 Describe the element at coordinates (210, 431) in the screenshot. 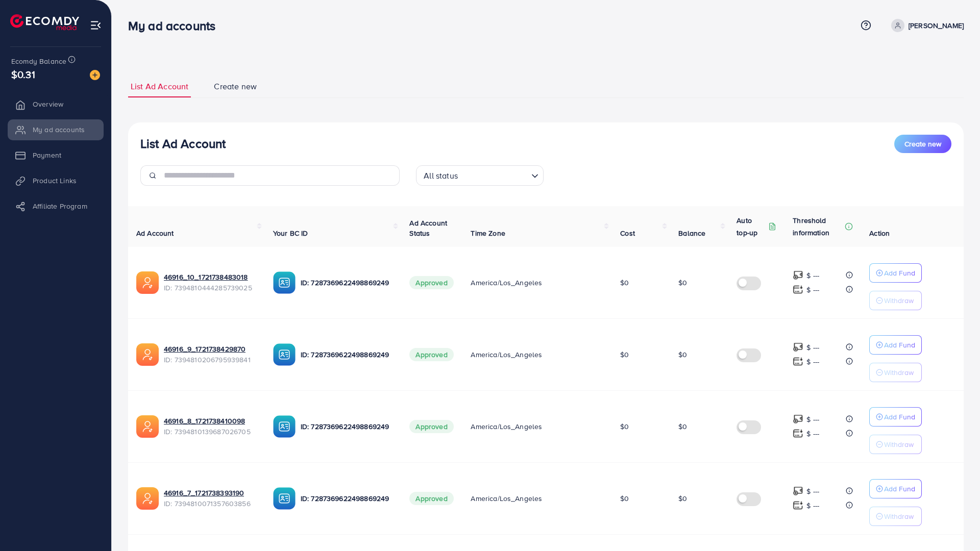

I see `span: ID: 7394810139687026705` at that location.